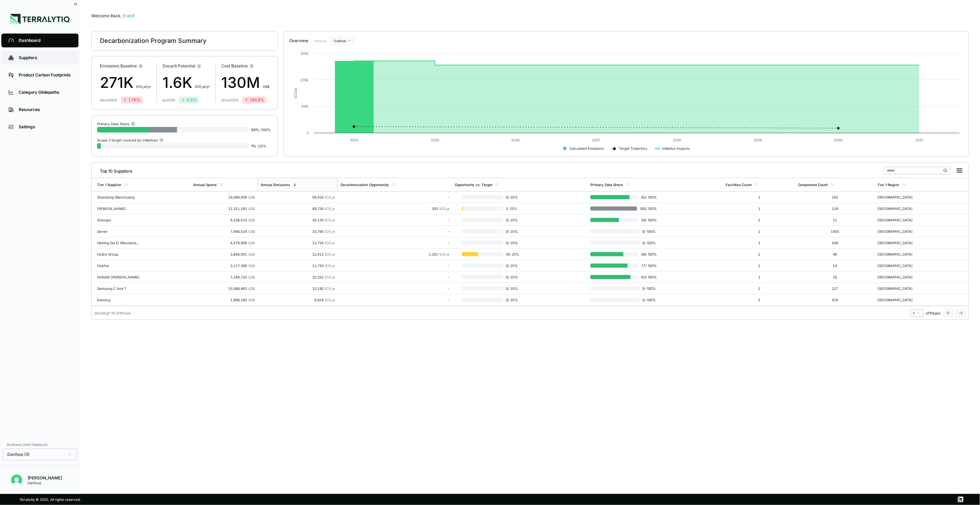 The width and height of the screenshot is (980, 505). I want to click on div: Product Carbon Footprints, so click(45, 75).